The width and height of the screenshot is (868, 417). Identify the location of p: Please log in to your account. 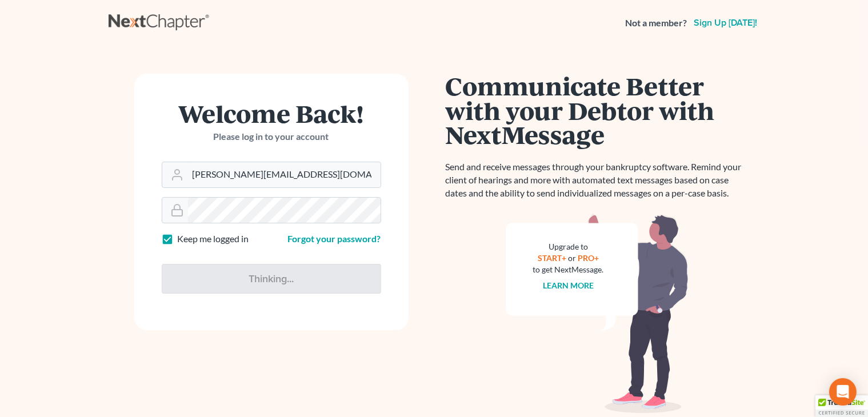
(272, 136).